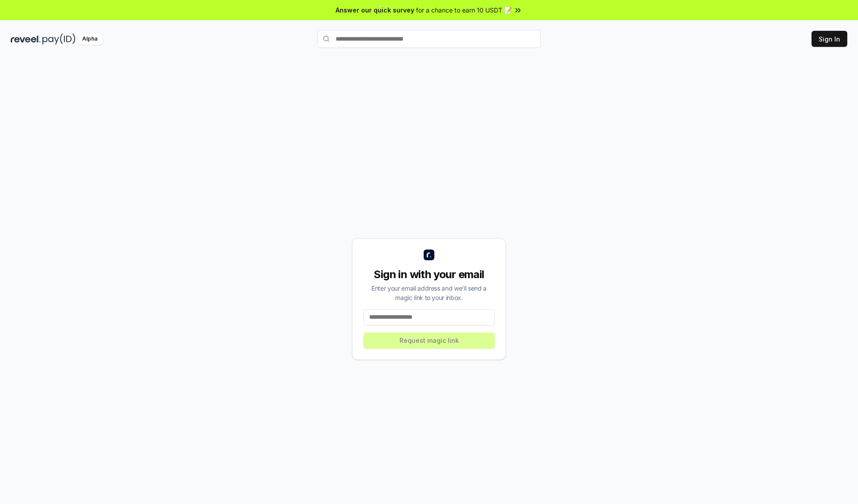 The width and height of the screenshot is (858, 504). I want to click on img: pay_id, so click(59, 39).